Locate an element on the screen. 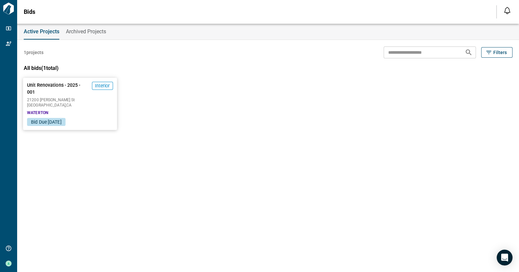  button: Filters is located at coordinates (497, 52).